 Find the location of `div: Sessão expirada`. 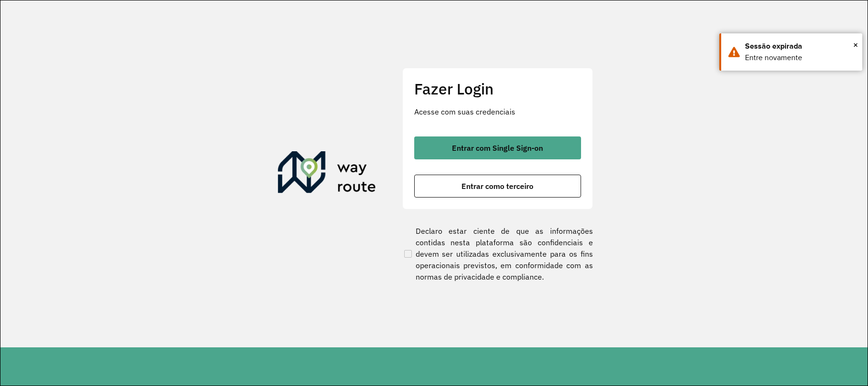

div: Sessão expirada is located at coordinates (800, 46).